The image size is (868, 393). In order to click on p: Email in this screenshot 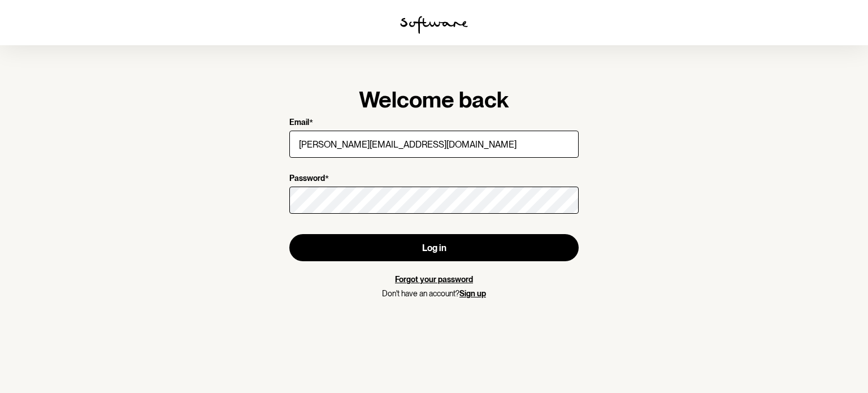, I will do `click(299, 122)`.